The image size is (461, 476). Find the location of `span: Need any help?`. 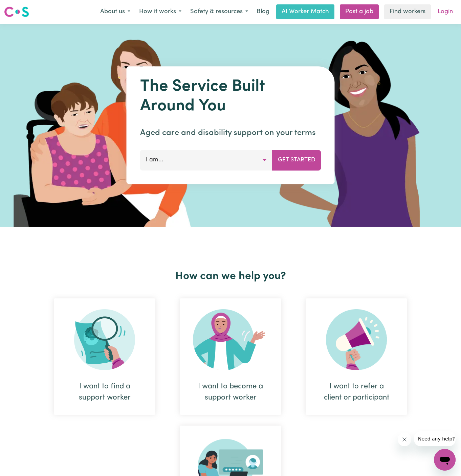

span: Need any help? is located at coordinates (22, 7).